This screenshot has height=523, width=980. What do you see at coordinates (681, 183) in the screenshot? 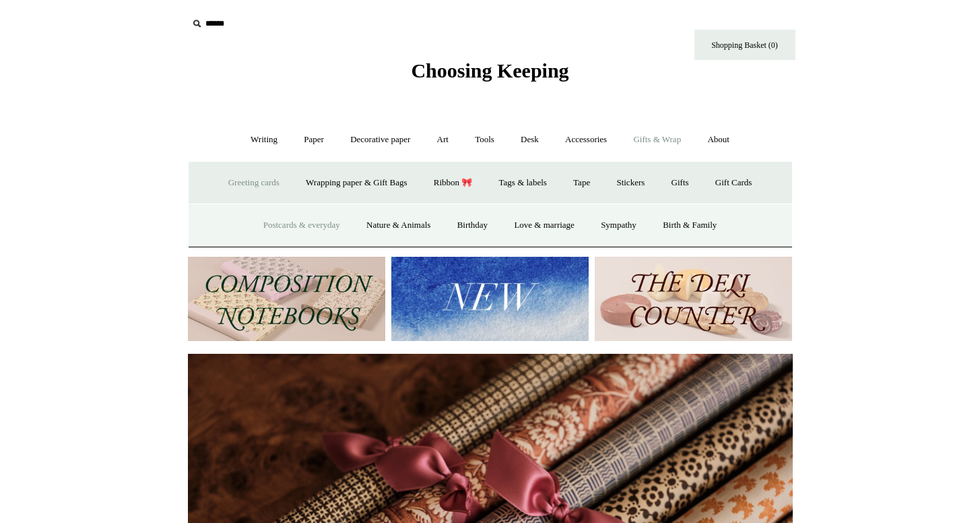
I see `a: Gifts` at bounding box center [681, 183].